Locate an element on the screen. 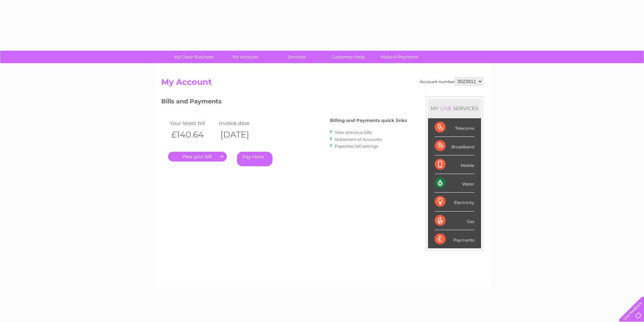  div: Payments is located at coordinates (454, 239).